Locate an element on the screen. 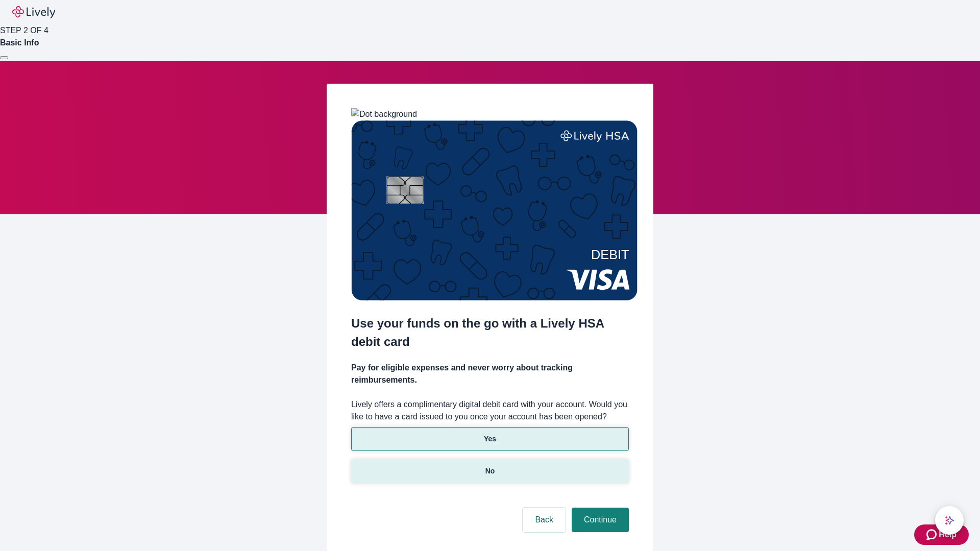 The height and width of the screenshot is (551, 980). button: chat is located at coordinates (949, 520).